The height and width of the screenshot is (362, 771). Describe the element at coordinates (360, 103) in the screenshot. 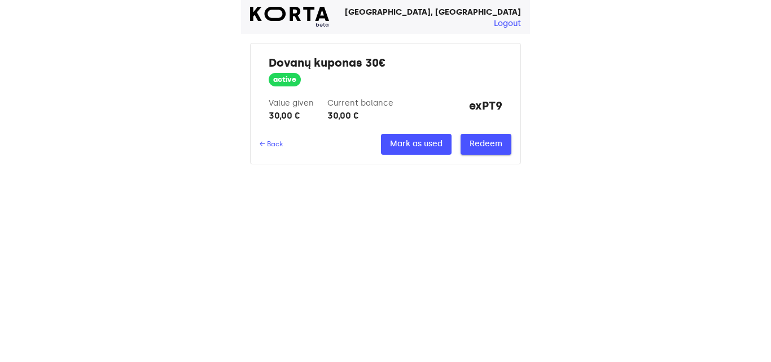

I see `label: Current balance` at that location.